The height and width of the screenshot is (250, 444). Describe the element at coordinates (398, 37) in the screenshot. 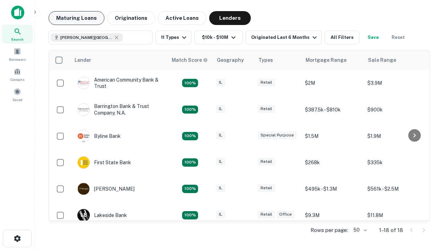

I see `button: Reset` at that location.